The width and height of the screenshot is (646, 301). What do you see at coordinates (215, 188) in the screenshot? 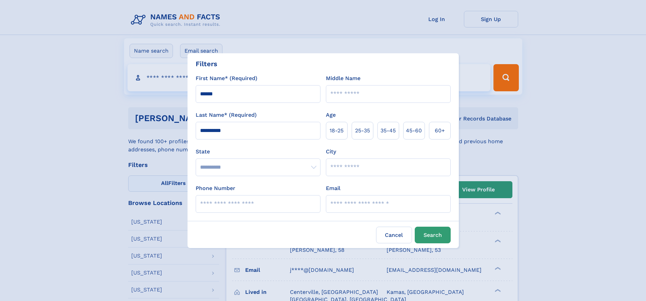
I see `label: Phone Number` at bounding box center [215, 188].